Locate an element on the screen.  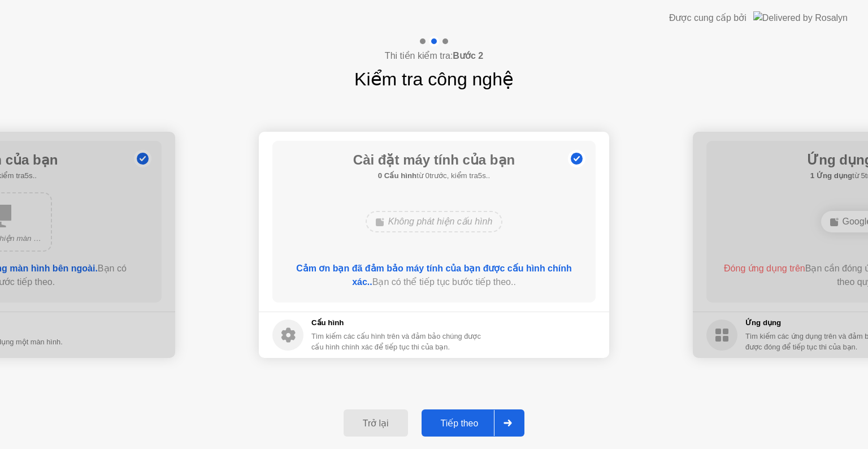
h5: từ 0trước, kiểm tra5s.. is located at coordinates (434, 176).